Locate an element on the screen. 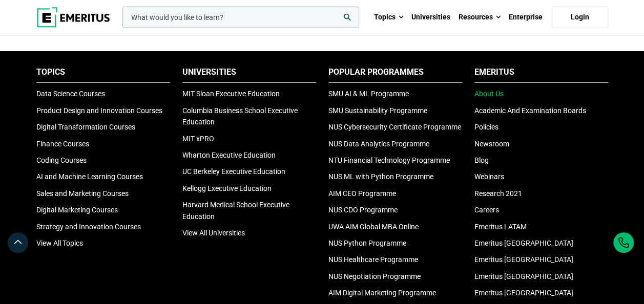  a: NUS CDO Programme is located at coordinates (362, 210).